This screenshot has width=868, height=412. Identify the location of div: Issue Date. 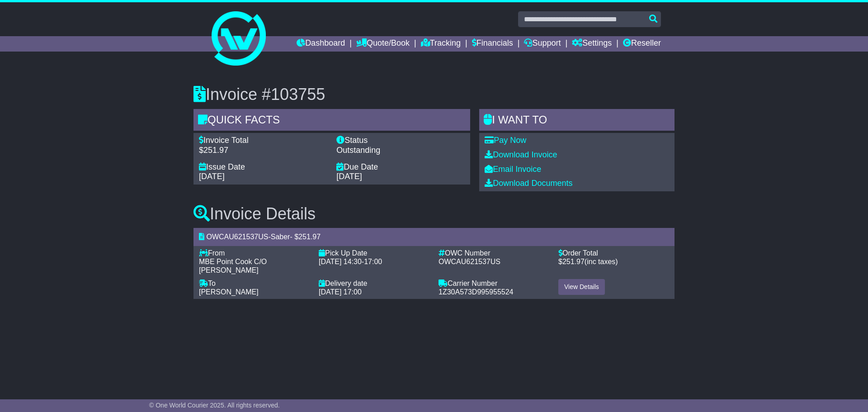
(263, 168).